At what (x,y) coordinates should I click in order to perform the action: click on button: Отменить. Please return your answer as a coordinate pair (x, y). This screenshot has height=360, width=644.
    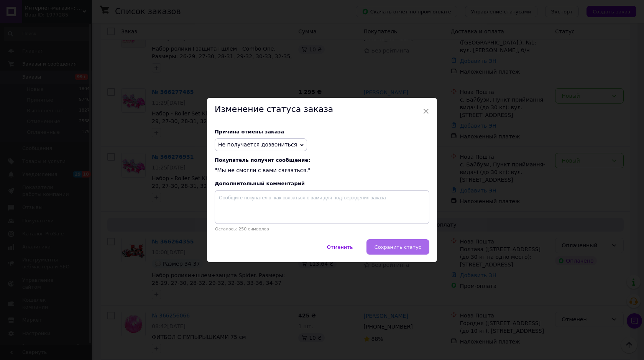
    Looking at the image, I should click on (340, 247).